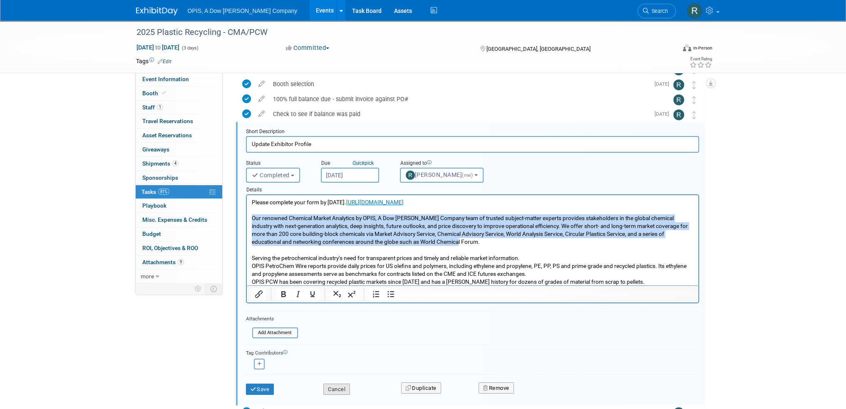 The image size is (846, 409). What do you see at coordinates (167, 135) in the screenshot?
I see `span: Asset Reservations` at bounding box center [167, 135].